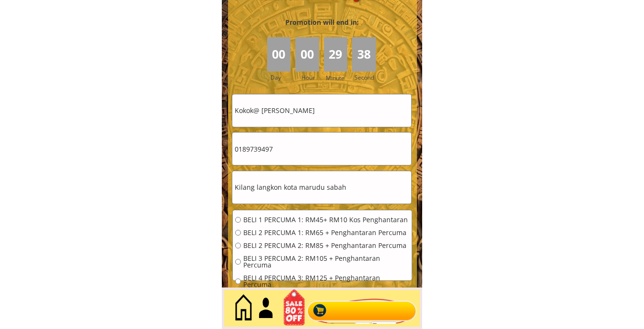 This screenshot has width=644, height=329. What do you see at coordinates (322, 149) in the screenshot?
I see `input: Telefon` at bounding box center [322, 149].